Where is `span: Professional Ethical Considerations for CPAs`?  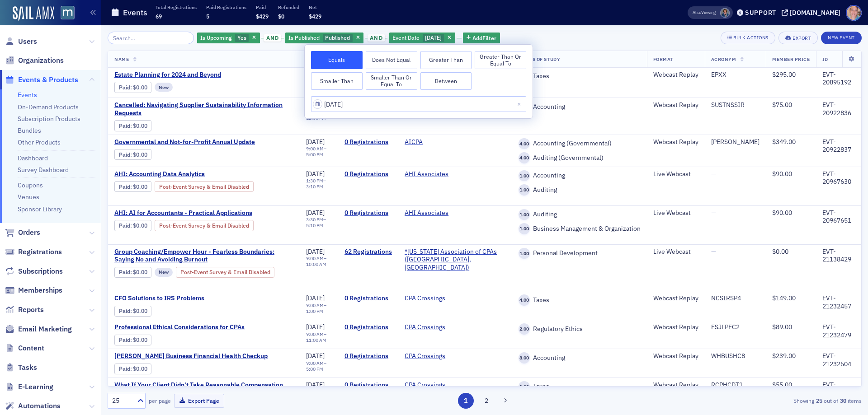 span: Professional Ethical Considerations for CPAs is located at coordinates (190, 327).